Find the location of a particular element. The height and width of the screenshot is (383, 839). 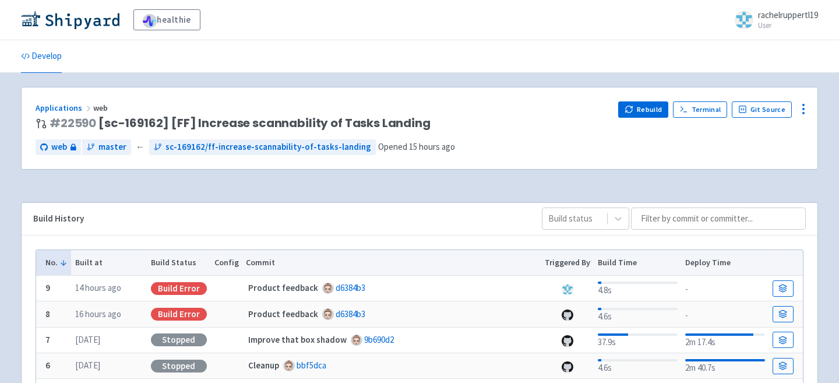

th: Deploy Time is located at coordinates (725, 263).